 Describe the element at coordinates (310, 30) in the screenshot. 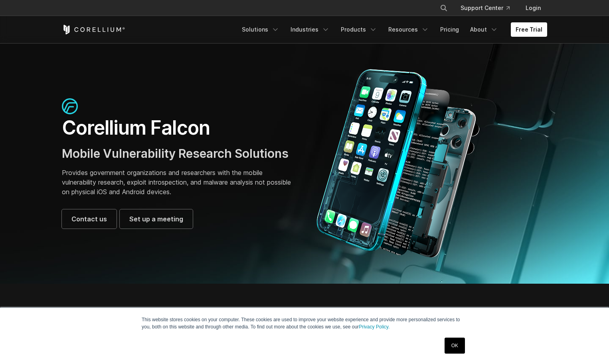

I see `a: Industries` at that location.